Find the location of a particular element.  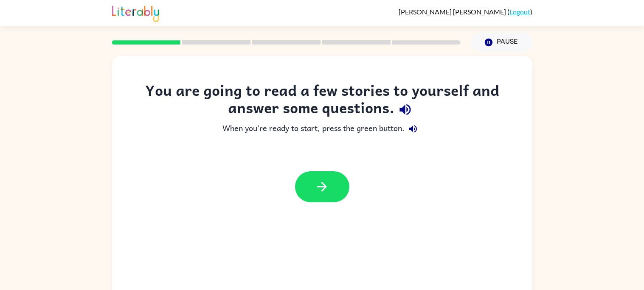

a: Logout is located at coordinates (520, 11).